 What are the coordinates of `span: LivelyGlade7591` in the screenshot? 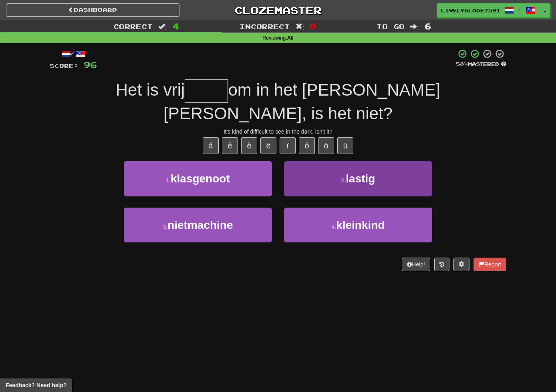 It's located at (471, 10).